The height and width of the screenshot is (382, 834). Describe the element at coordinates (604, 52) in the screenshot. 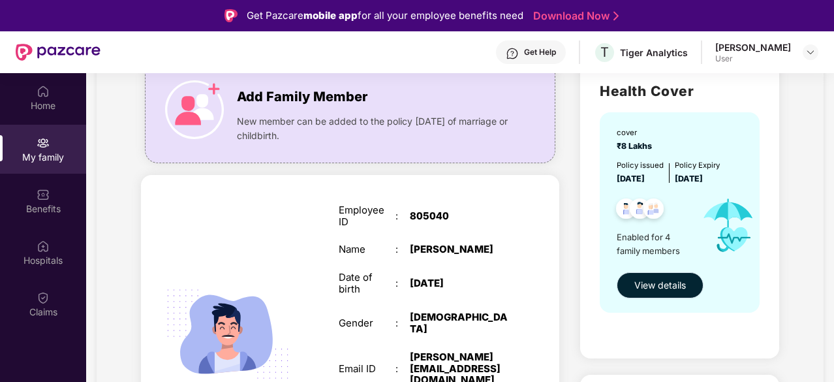

I see `span: T` at that location.